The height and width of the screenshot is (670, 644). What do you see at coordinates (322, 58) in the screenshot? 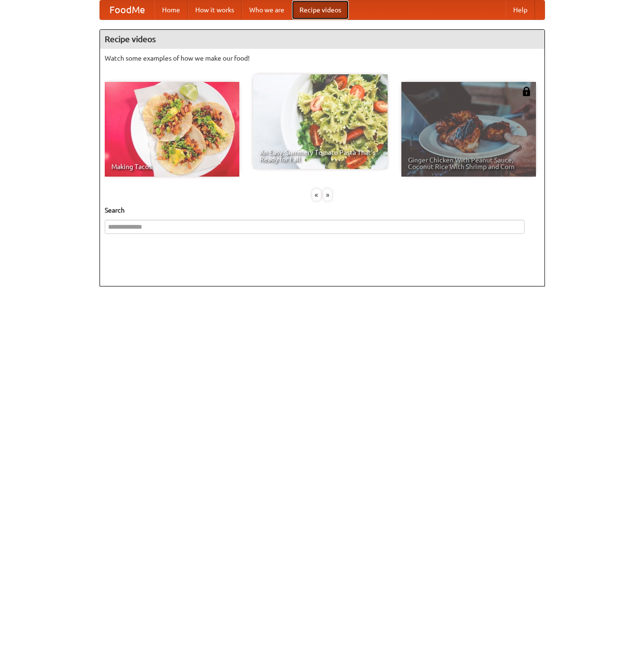
I see `p: Watch some examples of how we make our food!` at bounding box center [322, 58].